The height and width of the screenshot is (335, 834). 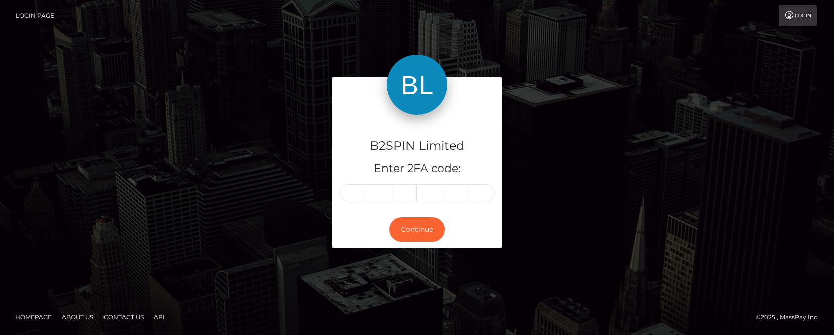 What do you see at coordinates (159, 317) in the screenshot?
I see `a: API` at bounding box center [159, 317].